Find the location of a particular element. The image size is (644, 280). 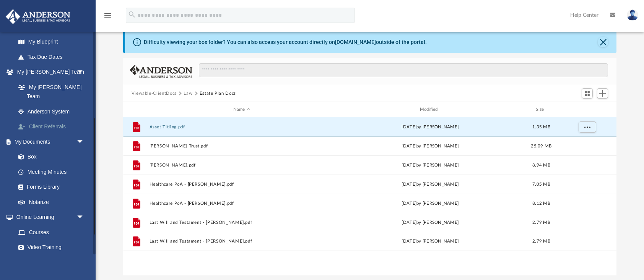

i: search is located at coordinates (132, 14).